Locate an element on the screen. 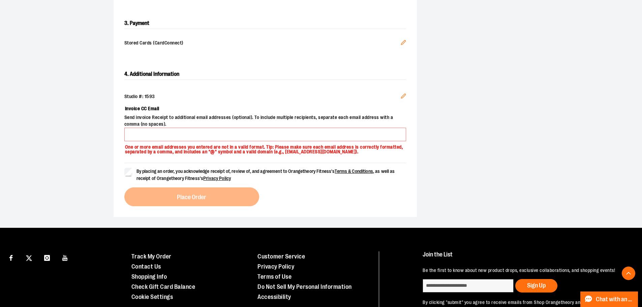 This screenshot has height=307, width=642. label: Invoice CC Email is located at coordinates (265, 108).